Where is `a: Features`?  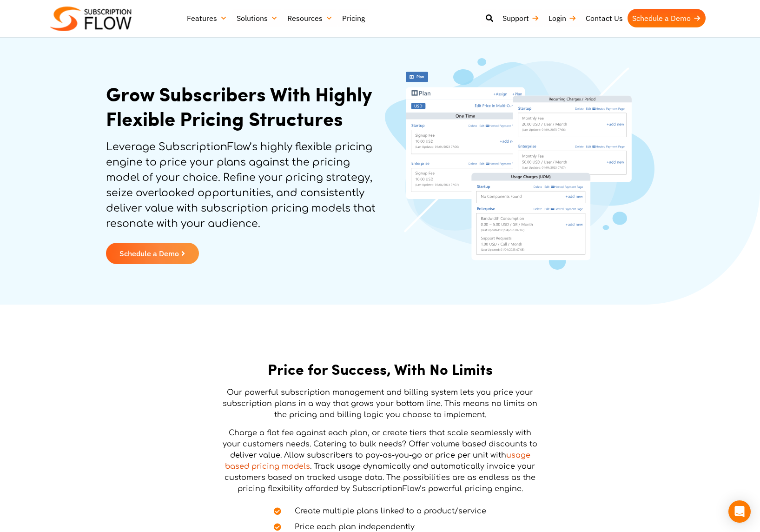 a: Features is located at coordinates (207, 18).